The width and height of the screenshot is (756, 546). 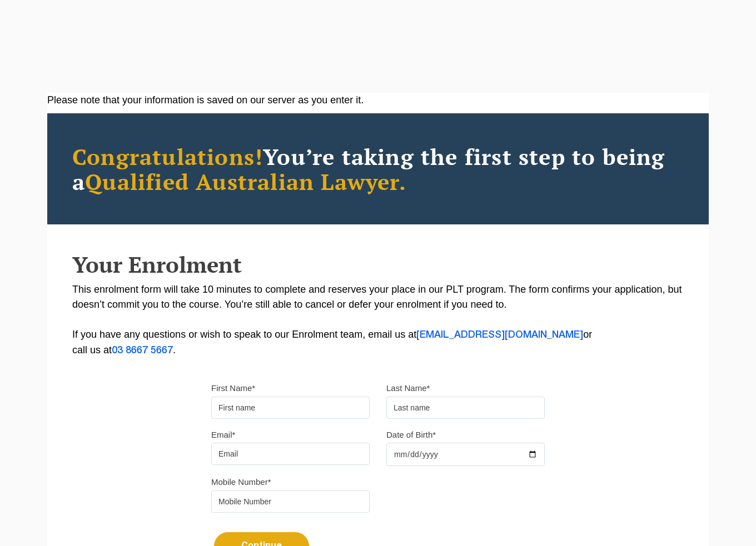 What do you see at coordinates (241, 482) in the screenshot?
I see `label: Mobile Number*` at bounding box center [241, 482].